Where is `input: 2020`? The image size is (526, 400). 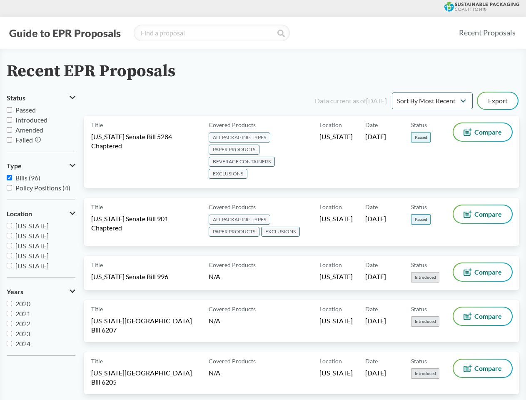 input: 2020 is located at coordinates (9, 303).